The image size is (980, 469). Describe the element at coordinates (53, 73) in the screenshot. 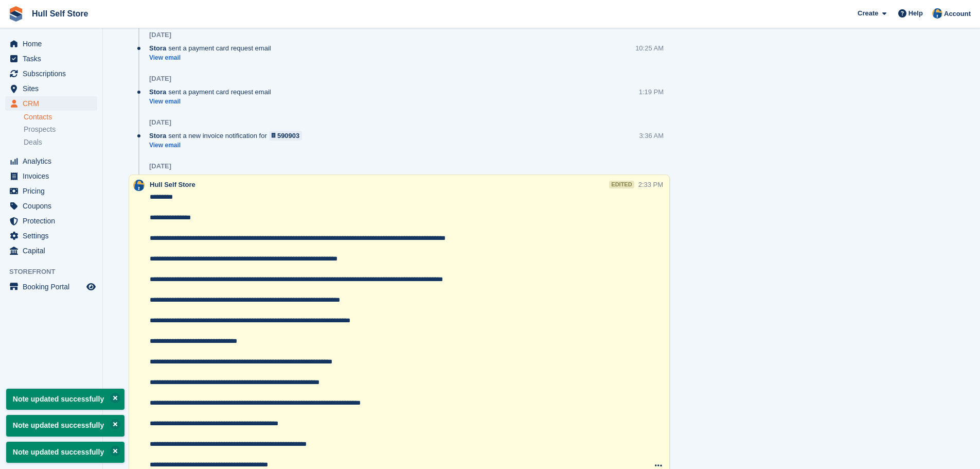

I see `span: Subscriptions` at that location.